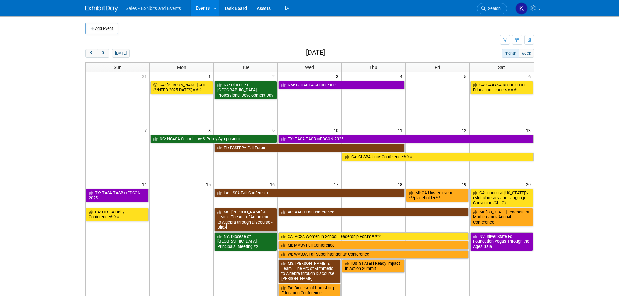  Describe the element at coordinates (465, 130) in the screenshot. I see `span: 12` at that location.